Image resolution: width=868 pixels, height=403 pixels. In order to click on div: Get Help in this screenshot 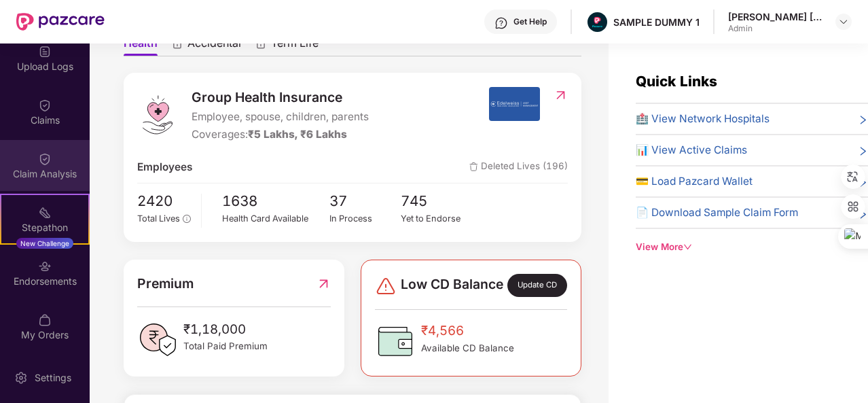, I will do `click(529, 22)`.